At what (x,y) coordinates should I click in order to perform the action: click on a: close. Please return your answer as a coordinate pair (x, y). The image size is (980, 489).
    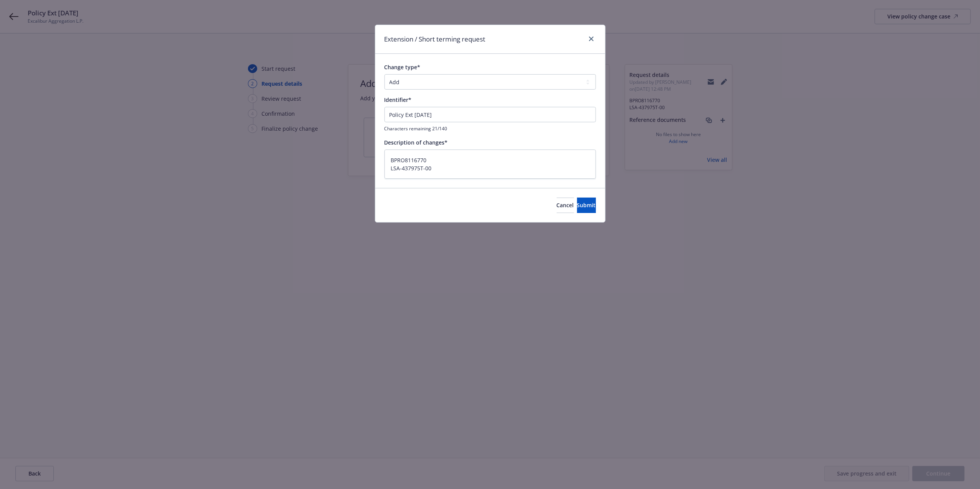
    Looking at the image, I should click on (591, 39).